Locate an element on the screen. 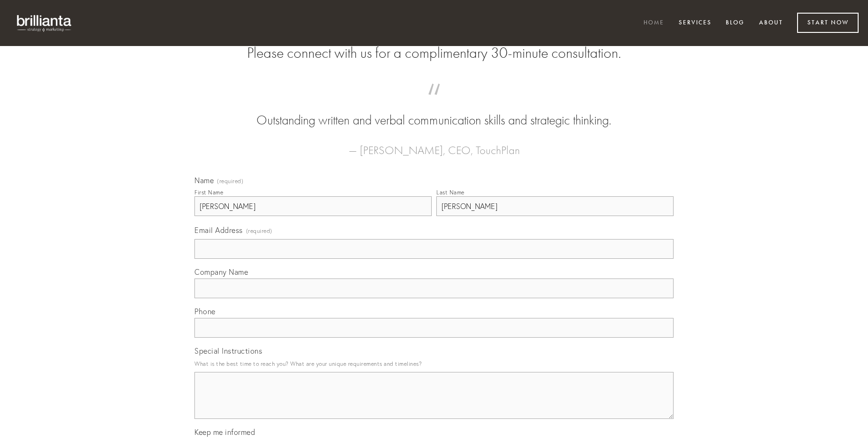 Image resolution: width=868 pixels, height=441 pixels. img: brillianta - research, strategy, marketing is located at coordinates (44, 23).